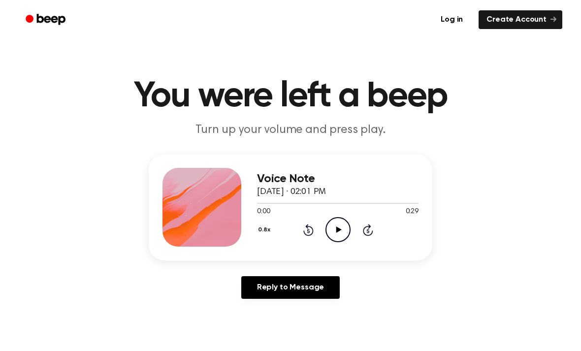  Describe the element at coordinates (290, 288) in the screenshot. I see `a: Reply to Message` at that location.